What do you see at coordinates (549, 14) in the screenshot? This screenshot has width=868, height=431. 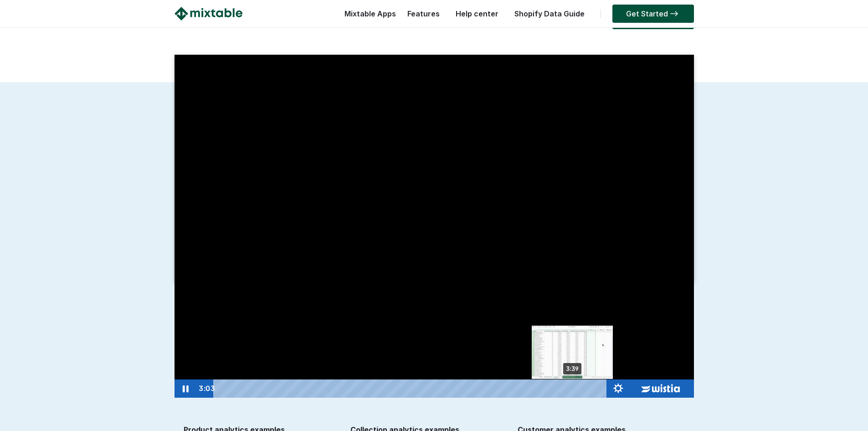 I see `a: Shopify Data Guide` at bounding box center [549, 14].